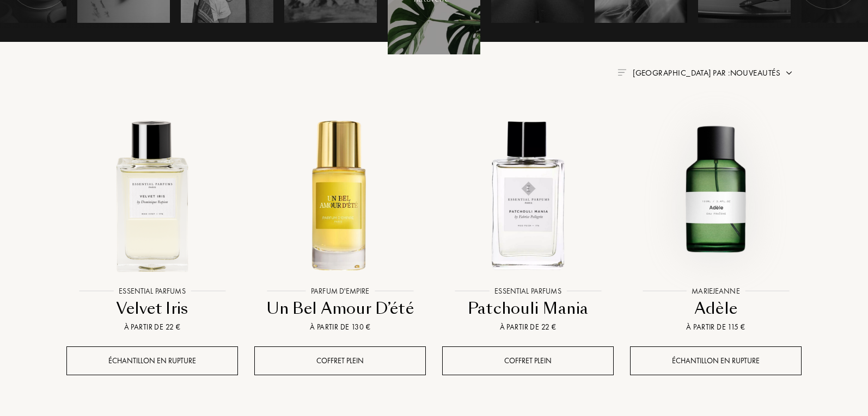  I want to click on img: filter_by.png, so click(622, 72).